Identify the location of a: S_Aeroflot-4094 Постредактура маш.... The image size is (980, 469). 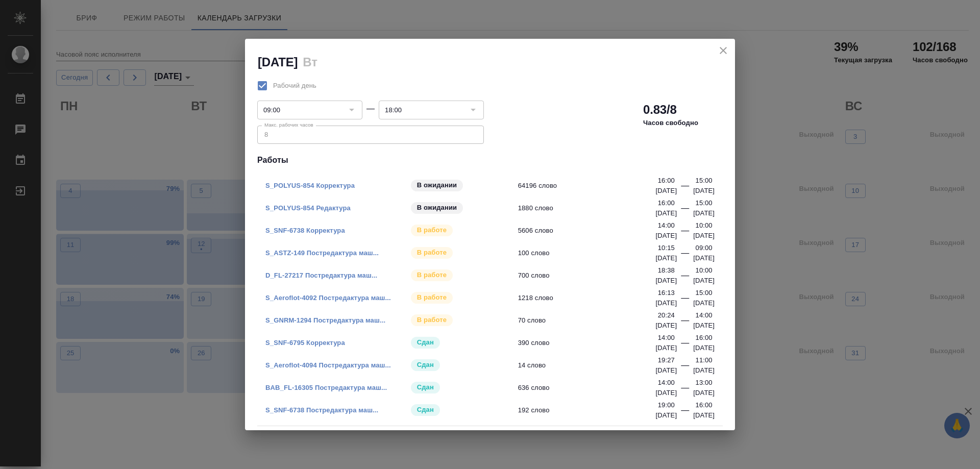
(329, 365).